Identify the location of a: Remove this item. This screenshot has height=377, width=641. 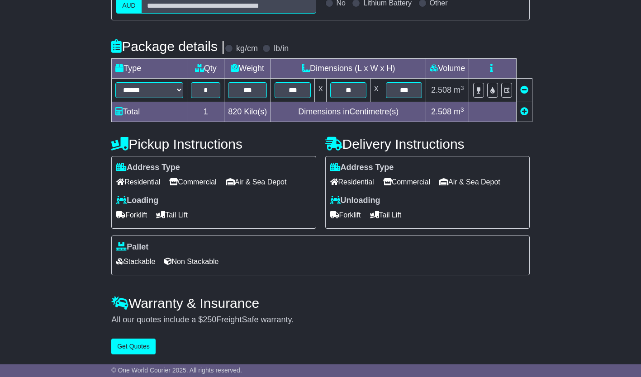
(524, 90).